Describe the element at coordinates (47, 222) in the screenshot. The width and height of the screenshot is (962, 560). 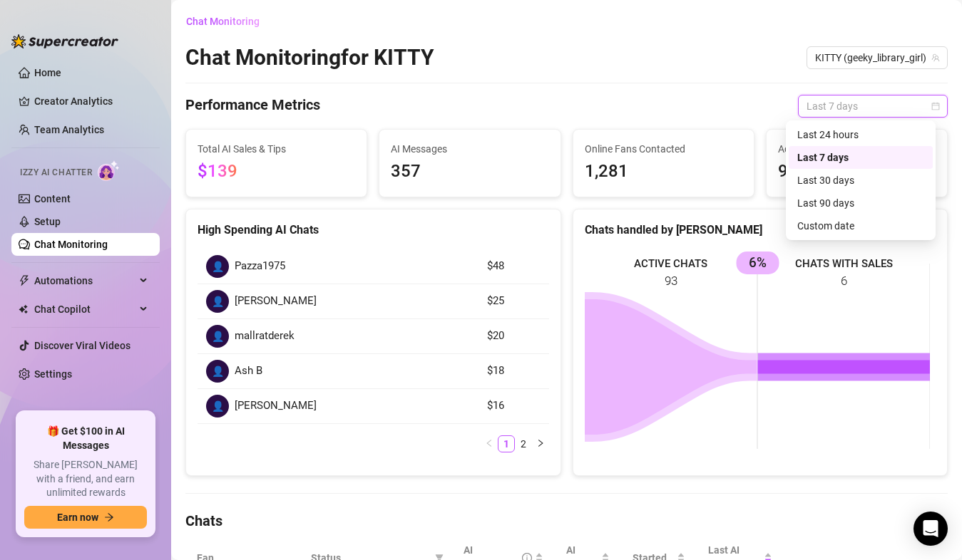
I see `a: Setup` at that location.